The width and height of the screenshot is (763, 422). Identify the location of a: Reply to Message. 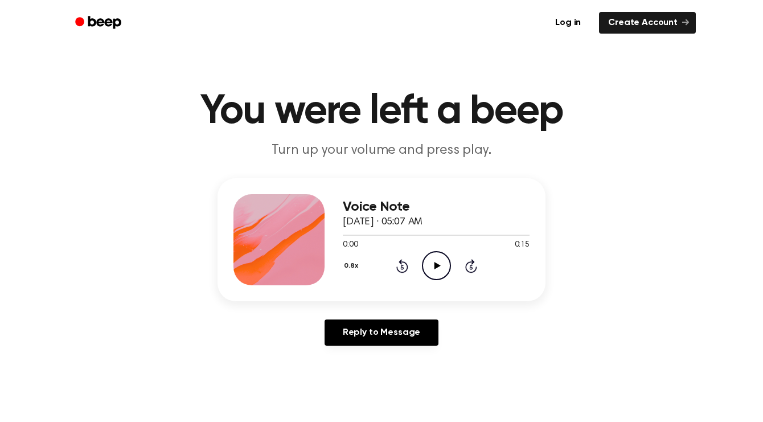
(381, 332).